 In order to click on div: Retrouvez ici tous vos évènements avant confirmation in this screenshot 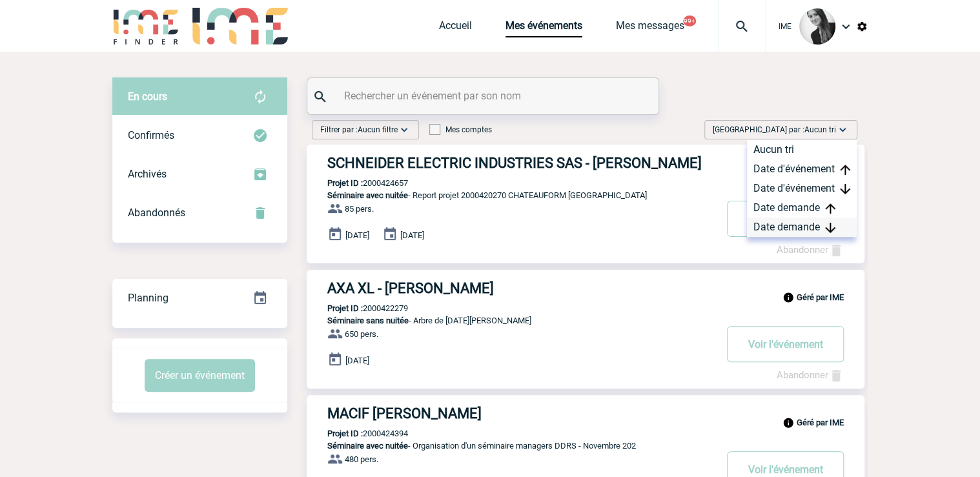, I will do `click(200, 97)`.